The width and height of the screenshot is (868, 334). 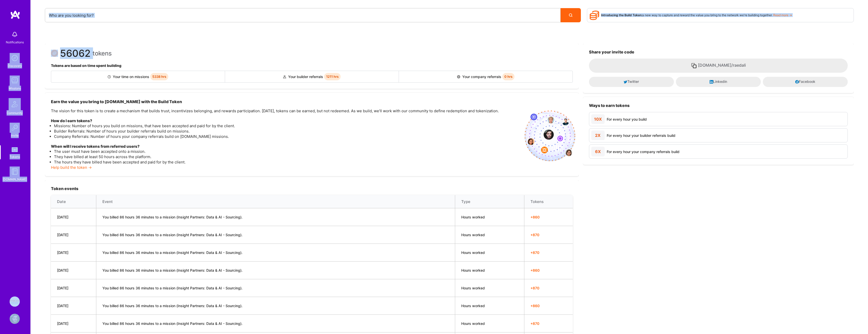 What do you see at coordinates (15, 42) in the screenshot?
I see `div: Notifications` at bounding box center [15, 42].